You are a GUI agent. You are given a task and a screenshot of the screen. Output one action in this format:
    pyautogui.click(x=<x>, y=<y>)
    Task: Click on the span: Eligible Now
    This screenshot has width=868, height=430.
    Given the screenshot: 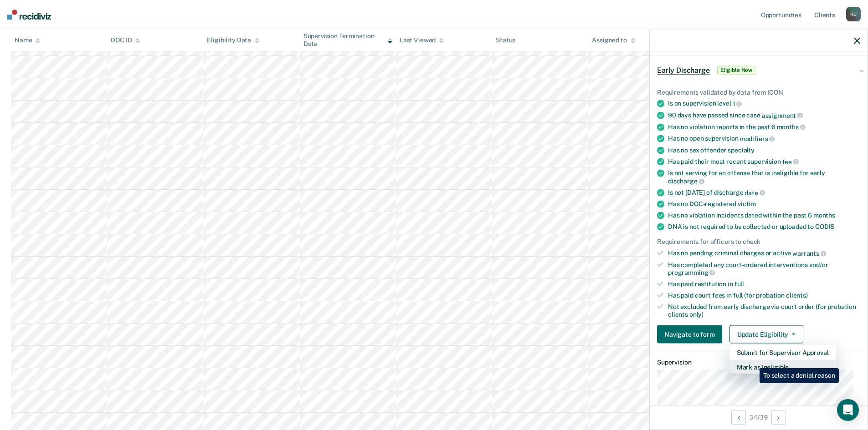 What is the action you would take?
    pyautogui.click(x=737, y=70)
    